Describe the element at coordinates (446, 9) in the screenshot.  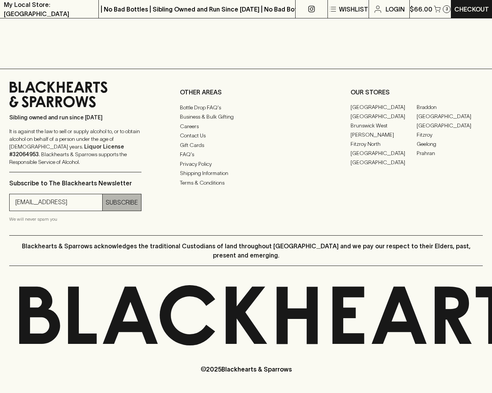
I see `p: 3` at that location.